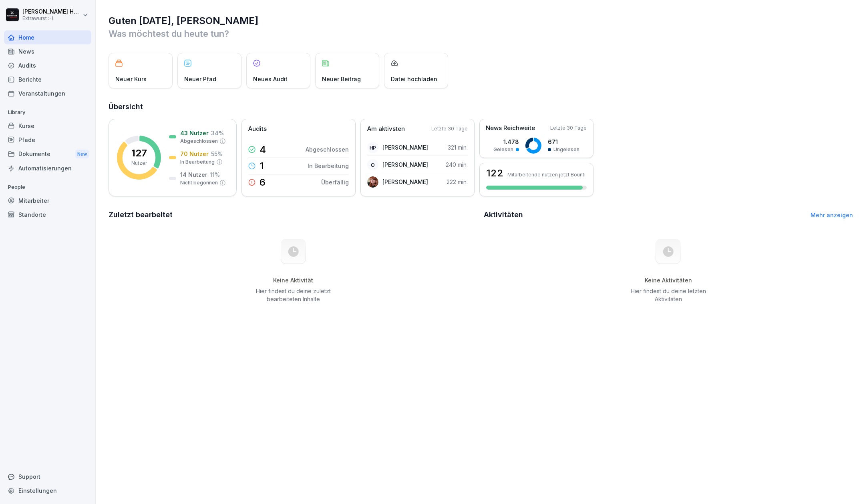  Describe the element at coordinates (48, 200) in the screenshot. I see `a: Mitarbeiter` at that location.